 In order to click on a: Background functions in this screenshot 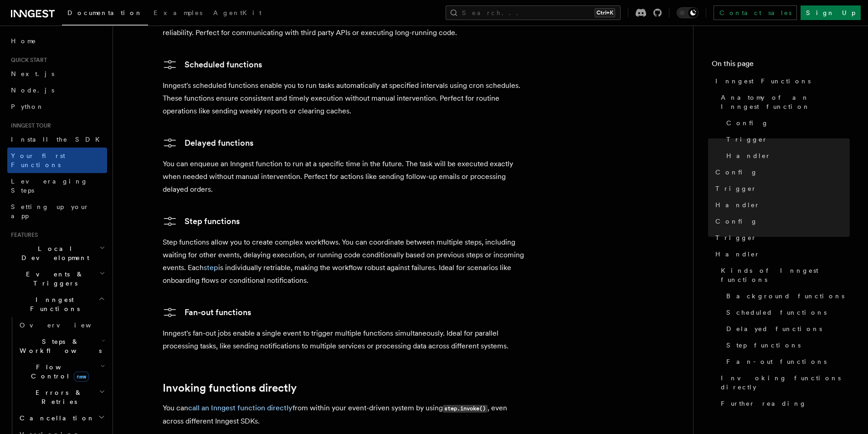, I will do `click(786, 296)`.